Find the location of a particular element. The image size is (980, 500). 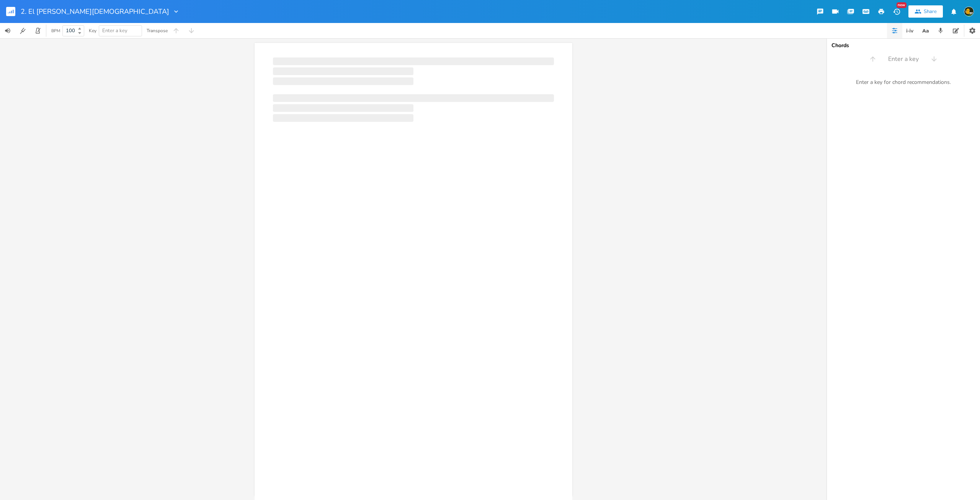

button: Share is located at coordinates (926, 11).